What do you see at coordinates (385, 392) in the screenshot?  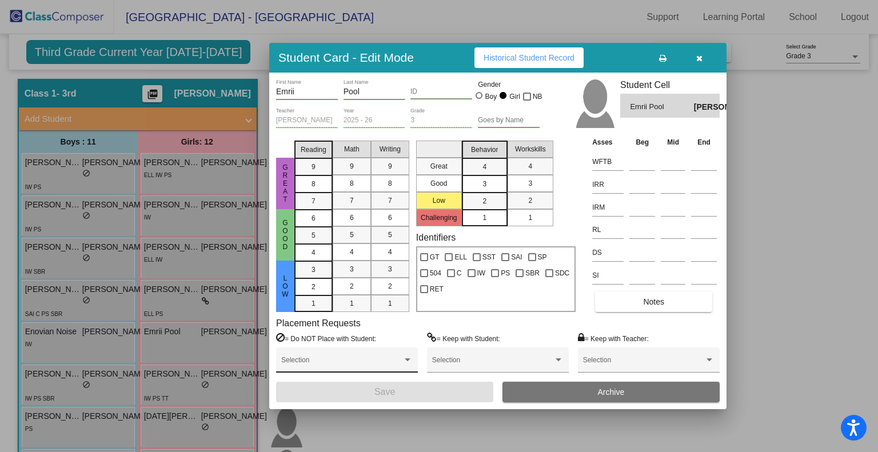 I see `span: Save` at bounding box center [385, 392].